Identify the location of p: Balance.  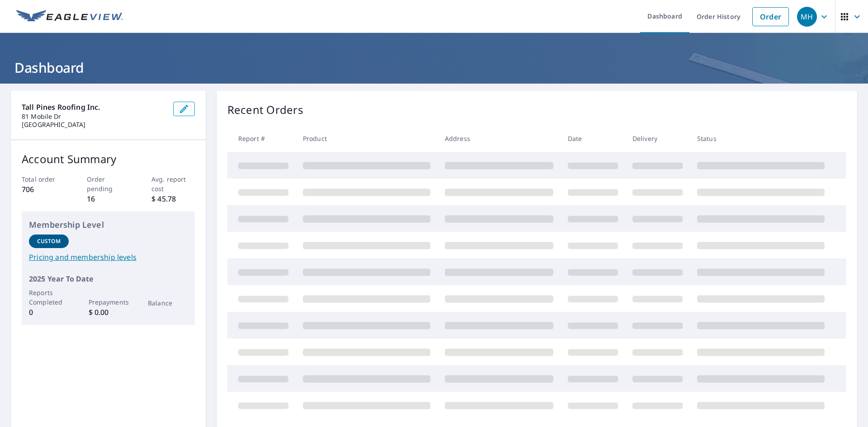
(168, 303).